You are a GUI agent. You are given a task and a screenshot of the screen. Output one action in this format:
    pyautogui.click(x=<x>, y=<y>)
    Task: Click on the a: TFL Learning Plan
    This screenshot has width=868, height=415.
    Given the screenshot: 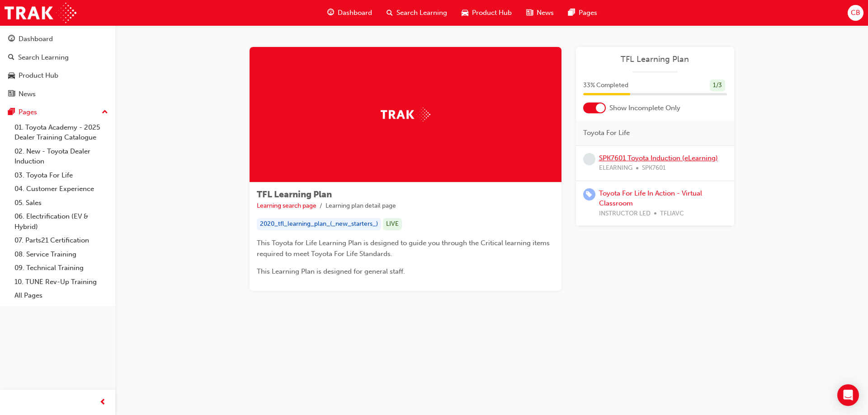 What is the action you would take?
    pyautogui.click(x=655, y=59)
    